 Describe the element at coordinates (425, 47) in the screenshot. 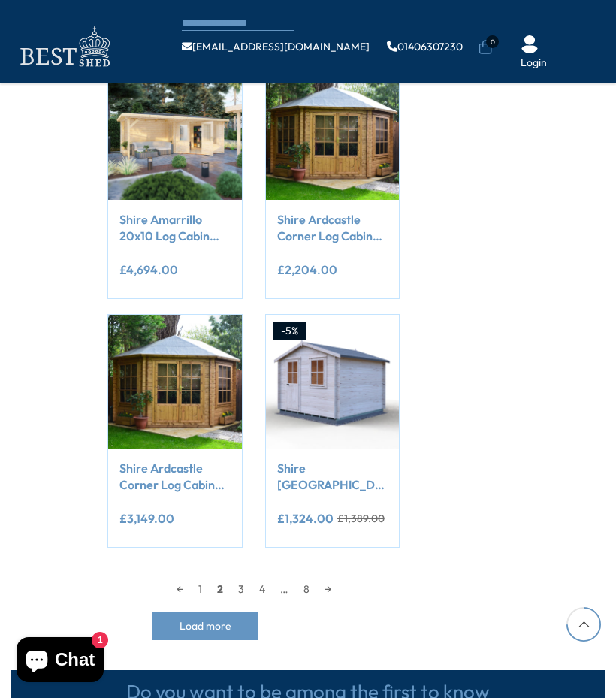

I see `a: 01406307230` at that location.